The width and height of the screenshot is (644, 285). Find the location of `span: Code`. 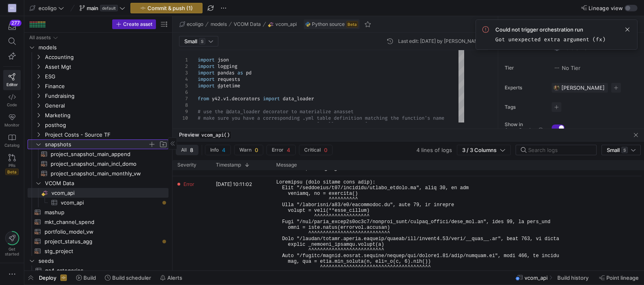

span: Code is located at coordinates (12, 105).